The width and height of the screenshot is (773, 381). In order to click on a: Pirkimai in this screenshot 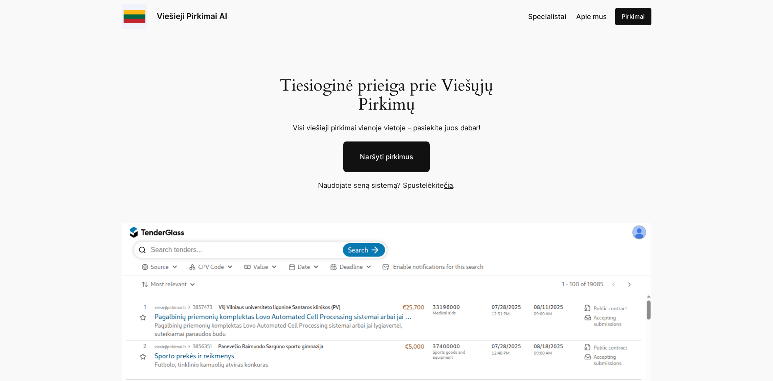, I will do `click(633, 17)`.